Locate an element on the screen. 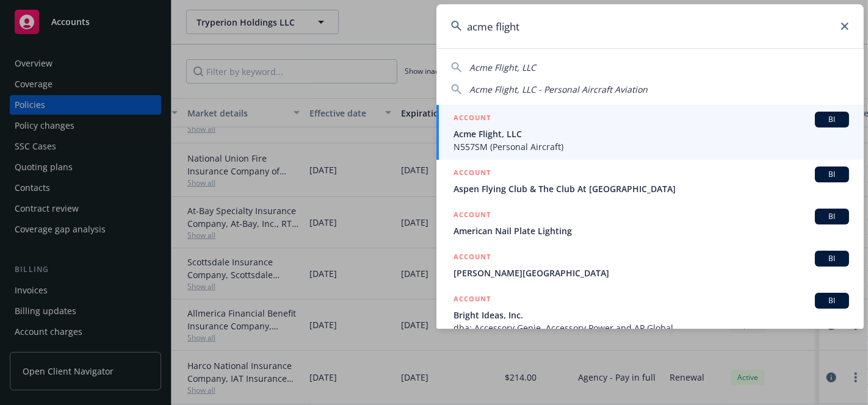  span: dba: Accessory Genie, Accessory Power and AP Global is located at coordinates (651, 327).